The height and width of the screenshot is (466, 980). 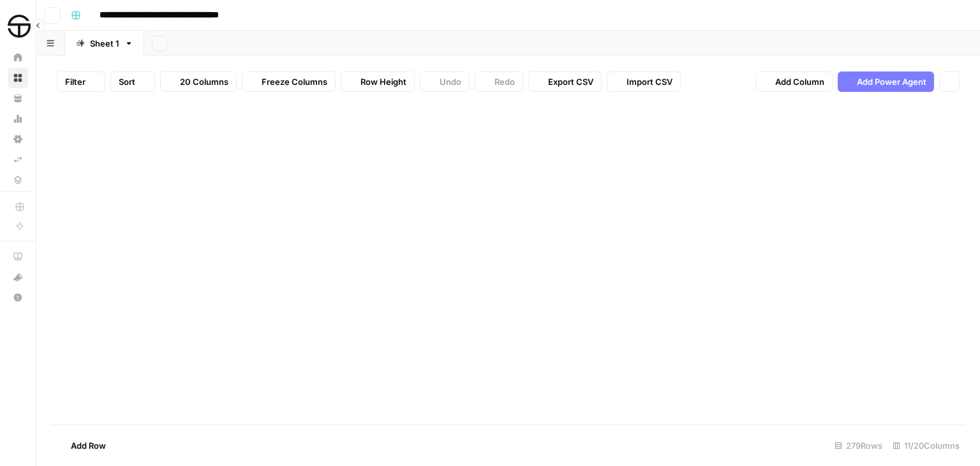 What do you see at coordinates (499, 81) in the screenshot?
I see `button: Redo` at bounding box center [499, 81].